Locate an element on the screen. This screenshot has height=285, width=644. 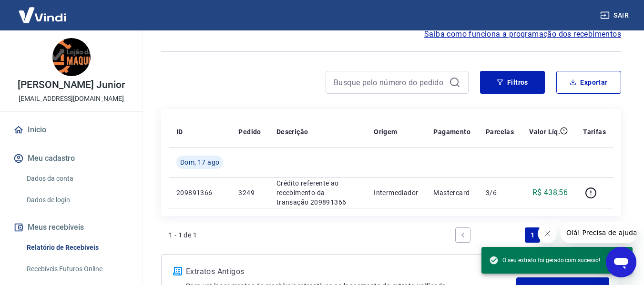
a: Relatório de Recebíveis is located at coordinates (76, 247).